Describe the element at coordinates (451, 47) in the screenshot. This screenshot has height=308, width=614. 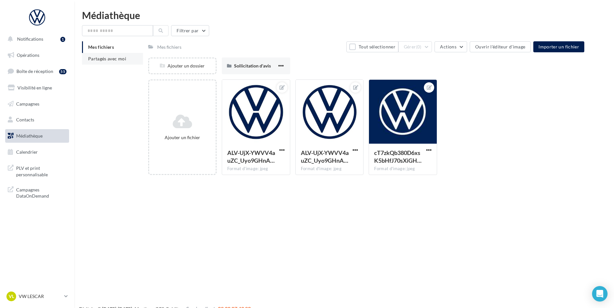
I see `button: Actions` at that location.